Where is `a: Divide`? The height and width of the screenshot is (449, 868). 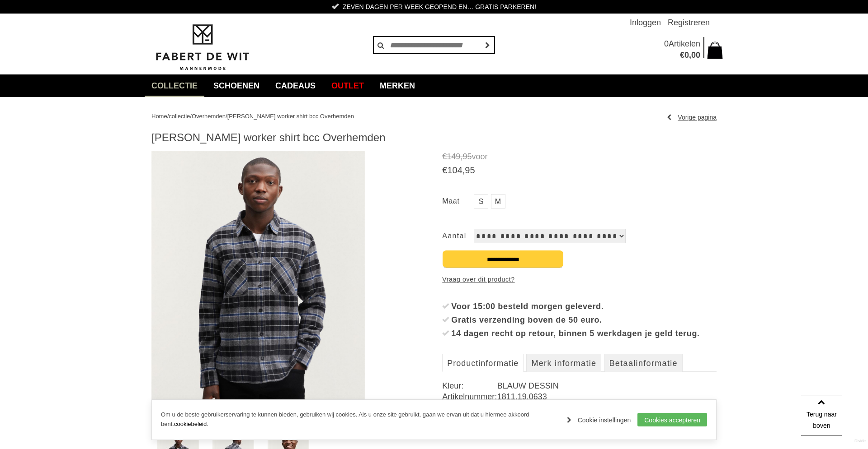 a: Divide is located at coordinates (860, 441).